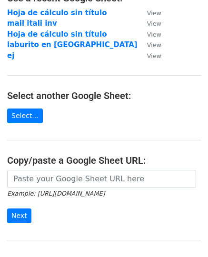 Image resolution: width=208 pixels, height=257 pixels. Describe the element at coordinates (32, 23) in the screenshot. I see `strong: mail itali inv` at that location.